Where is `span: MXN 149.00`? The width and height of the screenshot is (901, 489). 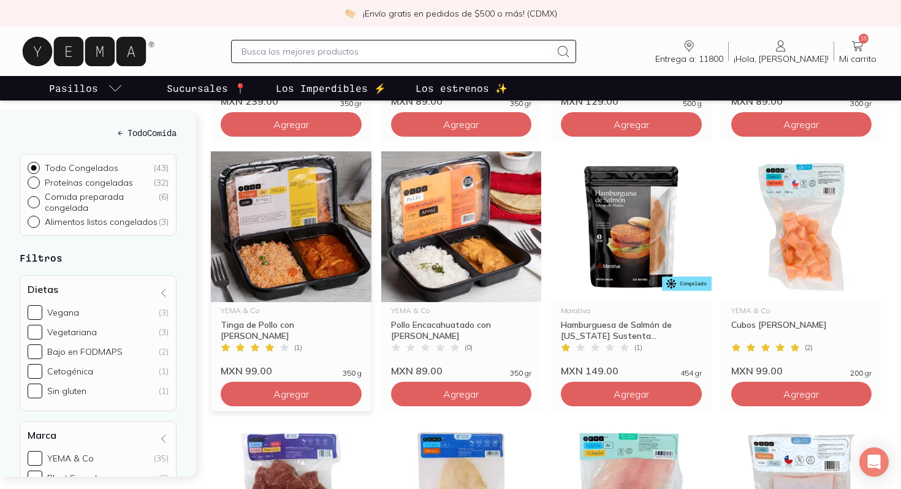 span: MXN 149.00 is located at coordinates (589, 371).